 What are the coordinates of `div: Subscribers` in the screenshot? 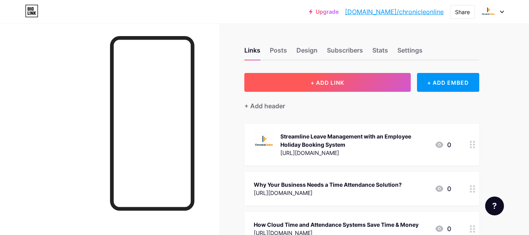 It's located at (345, 53).